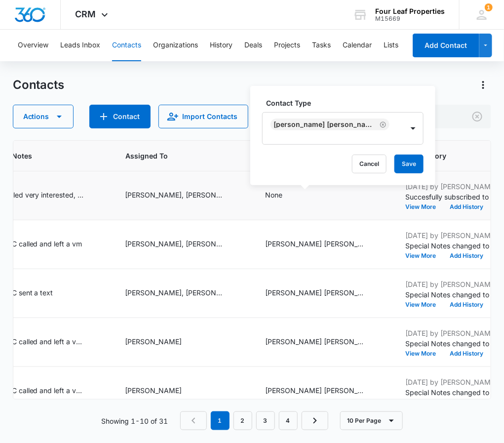 This screenshot has height=443, width=504. Describe the element at coordinates (346, 102) in the screenshot. I see `label: Contact Type` at that location.